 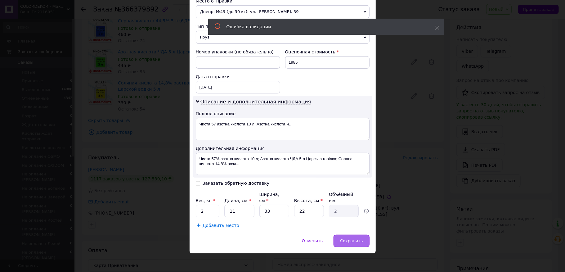 I want to click on div: Полное описание, so click(x=283, y=114).